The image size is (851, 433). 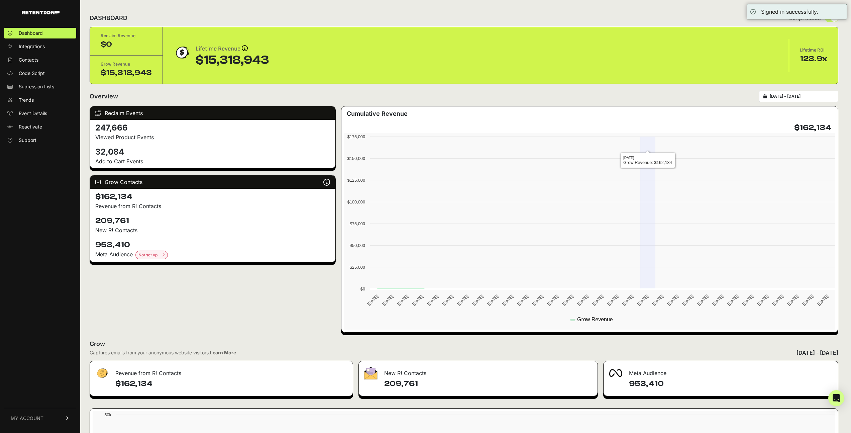 What do you see at coordinates (40, 33) in the screenshot?
I see `a: Dashboard` at bounding box center [40, 33].